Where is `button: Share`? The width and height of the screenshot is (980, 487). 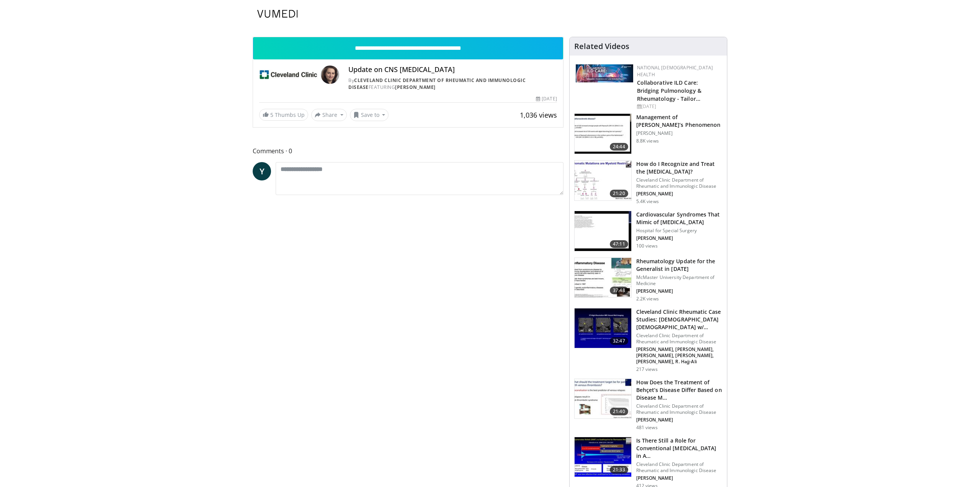
button: Share is located at coordinates (329, 115).